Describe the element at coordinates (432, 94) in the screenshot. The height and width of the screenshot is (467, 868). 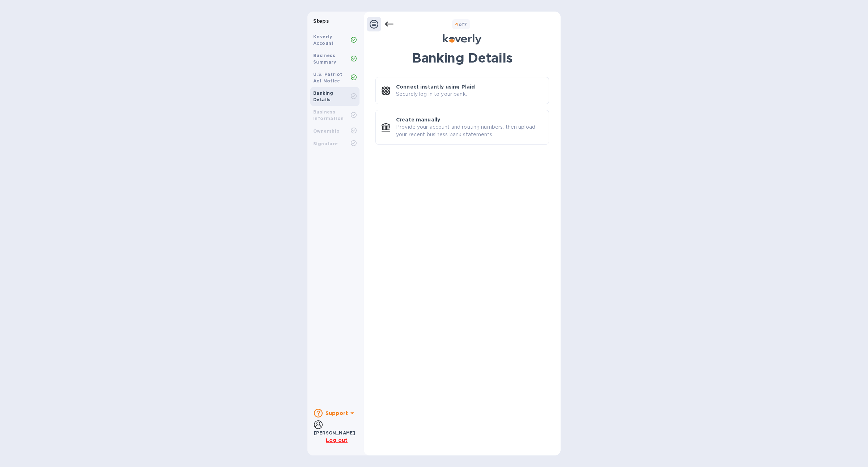
I see `p: Securely log in to your bank.` at that location.